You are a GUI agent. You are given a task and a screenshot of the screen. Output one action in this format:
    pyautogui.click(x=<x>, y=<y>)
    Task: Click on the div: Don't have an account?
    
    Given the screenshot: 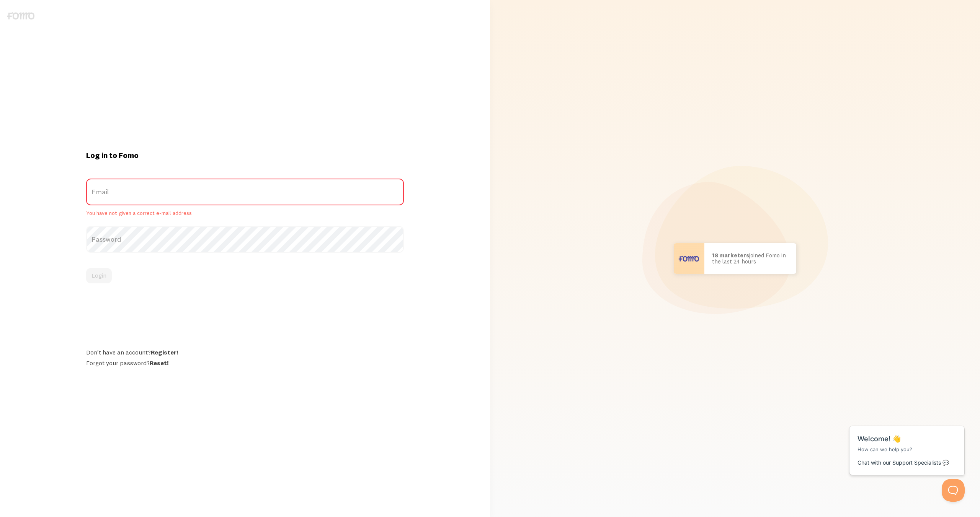 What is the action you would take?
    pyautogui.click(x=245, y=352)
    